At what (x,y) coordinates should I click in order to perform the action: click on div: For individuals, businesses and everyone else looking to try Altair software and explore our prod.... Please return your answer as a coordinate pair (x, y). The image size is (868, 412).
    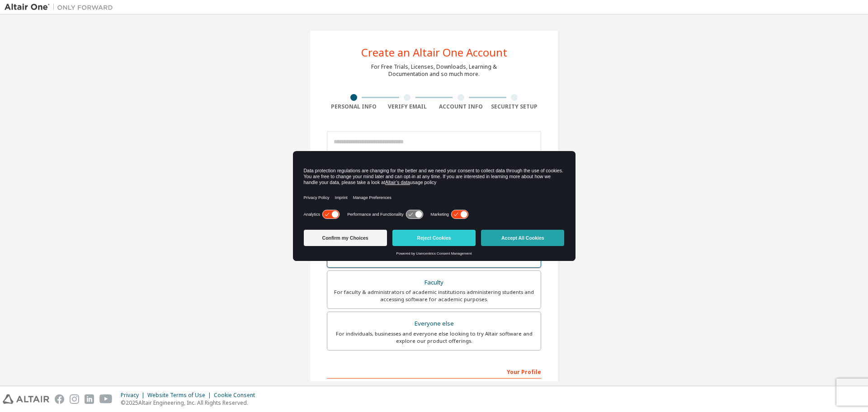
    Looking at the image, I should click on (434, 337).